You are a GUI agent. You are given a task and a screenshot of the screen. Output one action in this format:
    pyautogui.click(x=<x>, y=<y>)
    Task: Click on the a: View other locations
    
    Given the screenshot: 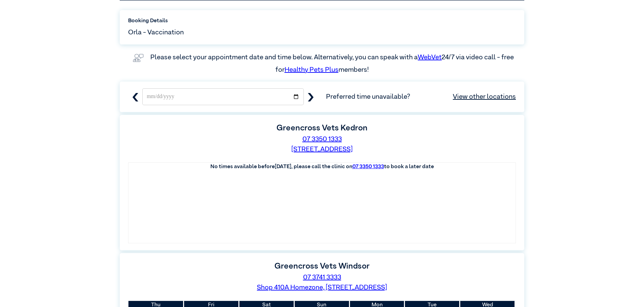 What is the action you would take?
    pyautogui.click(x=484, y=97)
    